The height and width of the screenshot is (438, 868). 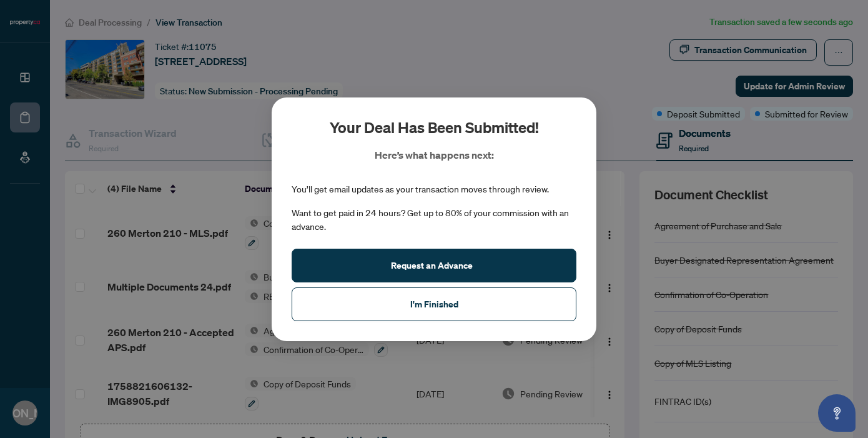 I want to click on button: Open asap, so click(x=837, y=413).